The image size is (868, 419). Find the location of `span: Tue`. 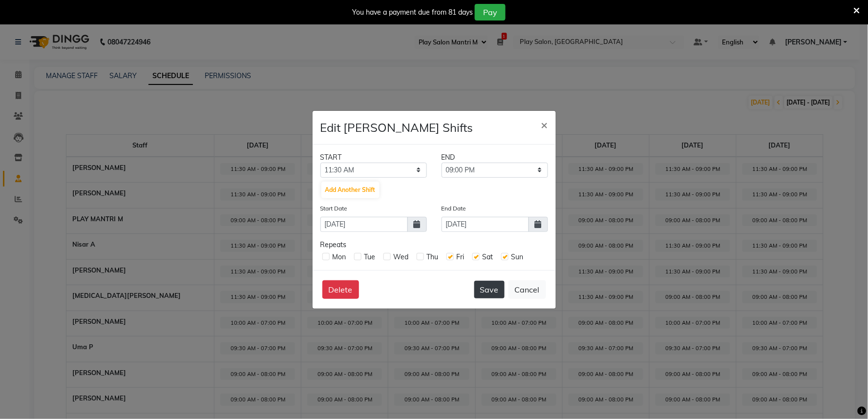

span: Tue is located at coordinates (370, 257).